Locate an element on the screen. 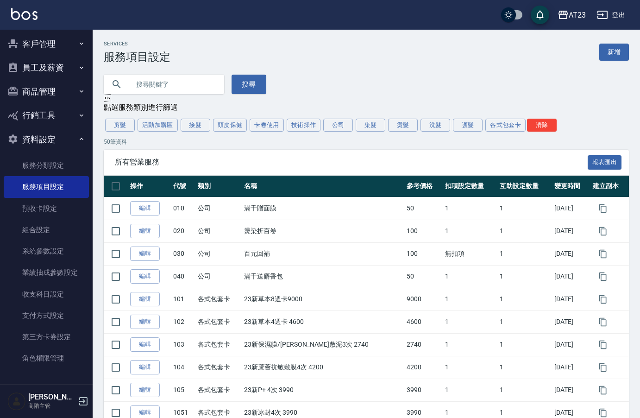 This screenshot has height=418, width=640. a: 系統參數設定 is located at coordinates (46, 251).